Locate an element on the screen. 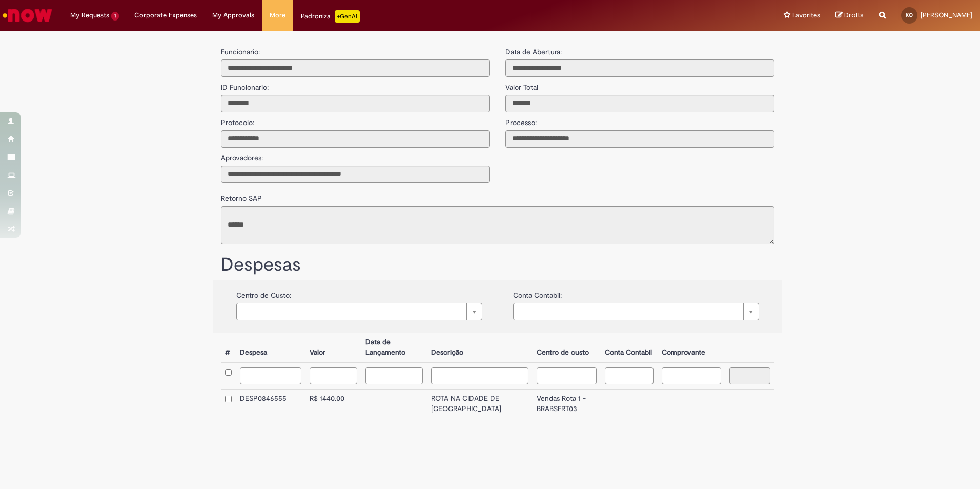  label: Aprovadores: is located at coordinates (242, 156).